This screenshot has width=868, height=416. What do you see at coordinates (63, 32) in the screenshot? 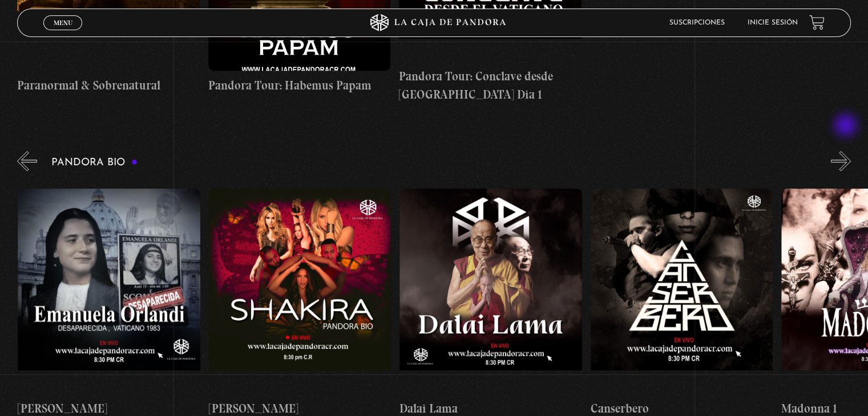
I see `span: Cerrar` at bounding box center [63, 32].